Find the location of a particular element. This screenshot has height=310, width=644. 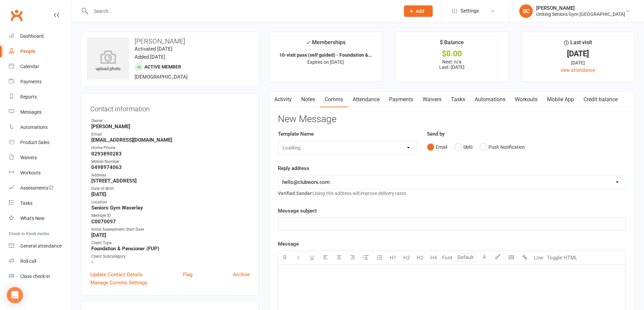

strong: 0293890283 is located at coordinates (170, 154).